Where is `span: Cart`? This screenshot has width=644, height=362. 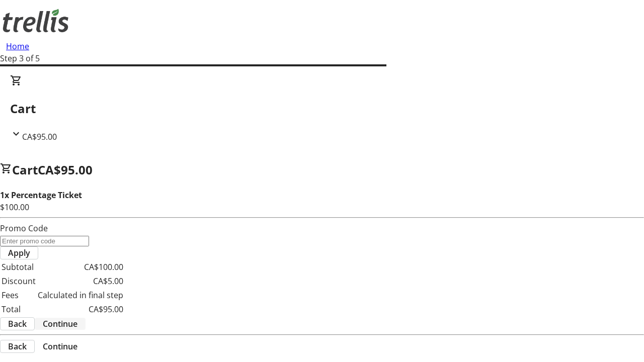
span: Cart is located at coordinates (25, 169).